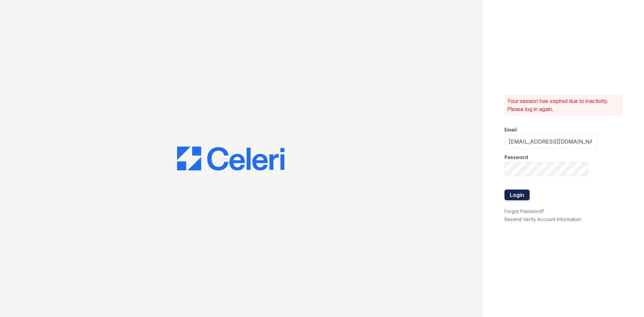 Image resolution: width=644 pixels, height=317 pixels. Describe the element at coordinates (563, 105) in the screenshot. I see `p: Your session has expired due to inactivity. Please log in again.` at that location.